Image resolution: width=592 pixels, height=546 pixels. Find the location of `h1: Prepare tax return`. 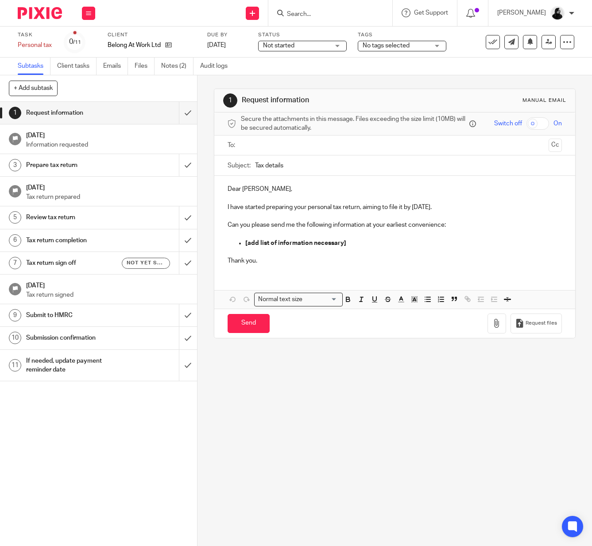

h1: Prepare tax return is located at coordinates (74, 165).